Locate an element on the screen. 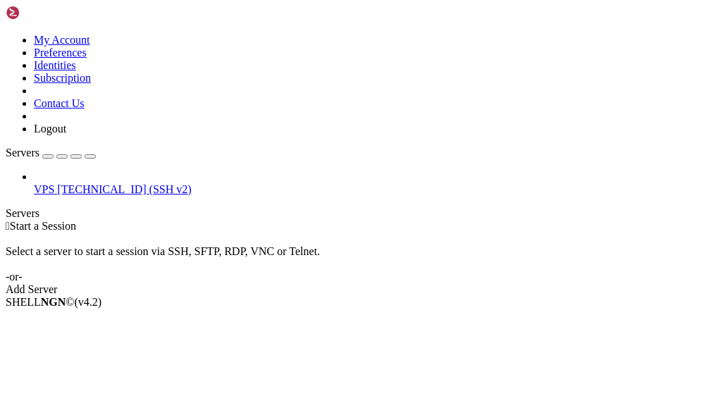 This screenshot has width=717, height=408. img: Shellngn is located at coordinates (46, 13).